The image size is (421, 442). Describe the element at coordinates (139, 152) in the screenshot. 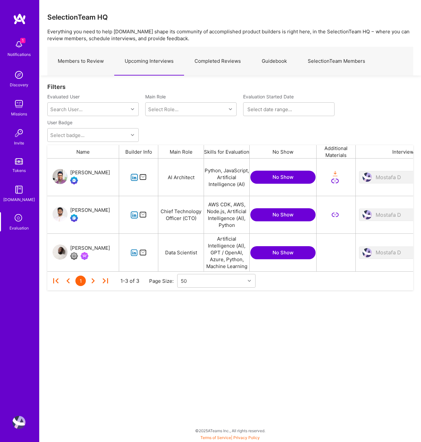

I see `div: Builder Info` at that location.